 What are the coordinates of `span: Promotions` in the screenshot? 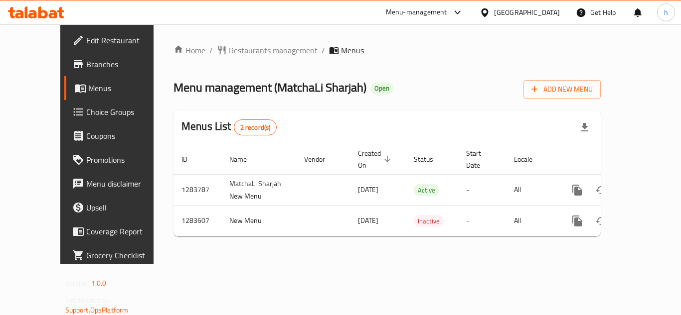 It's located at (126, 160).